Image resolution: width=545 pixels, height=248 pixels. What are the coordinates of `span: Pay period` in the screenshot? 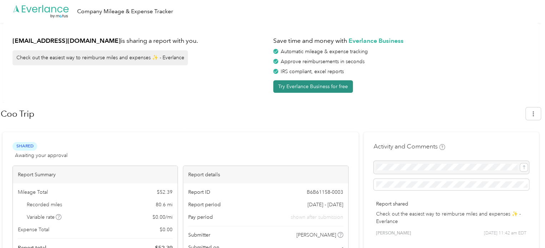 It's located at (200, 217).